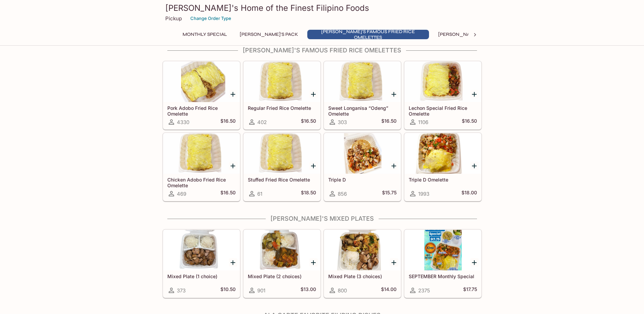 The height and width of the screenshot is (314, 644). I want to click on span: 800, so click(342, 290).